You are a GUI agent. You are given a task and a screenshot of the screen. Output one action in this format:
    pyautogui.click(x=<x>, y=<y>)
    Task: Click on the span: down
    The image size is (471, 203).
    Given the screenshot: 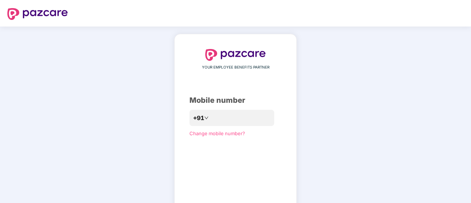 What is the action you would take?
    pyautogui.click(x=206, y=118)
    